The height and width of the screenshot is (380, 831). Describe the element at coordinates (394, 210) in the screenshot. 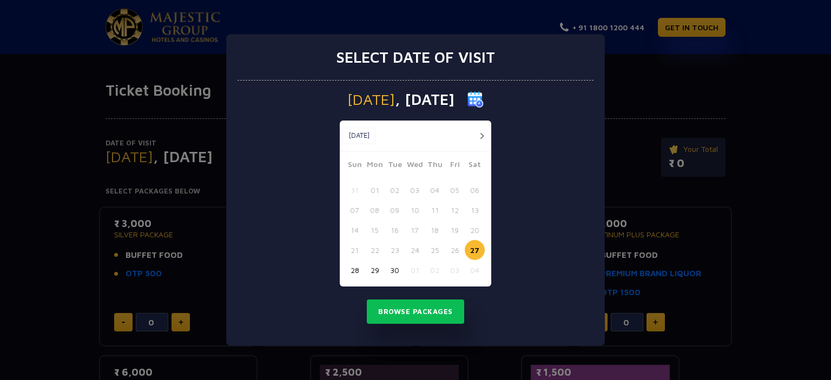

I see `button: 09` at that location.